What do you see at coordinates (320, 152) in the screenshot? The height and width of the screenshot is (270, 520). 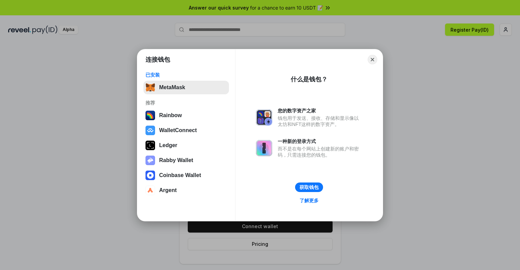 I see `div: 而不是在每个网站上创建新的账户和密码，只需连接您的钱包。` at bounding box center [320, 152].